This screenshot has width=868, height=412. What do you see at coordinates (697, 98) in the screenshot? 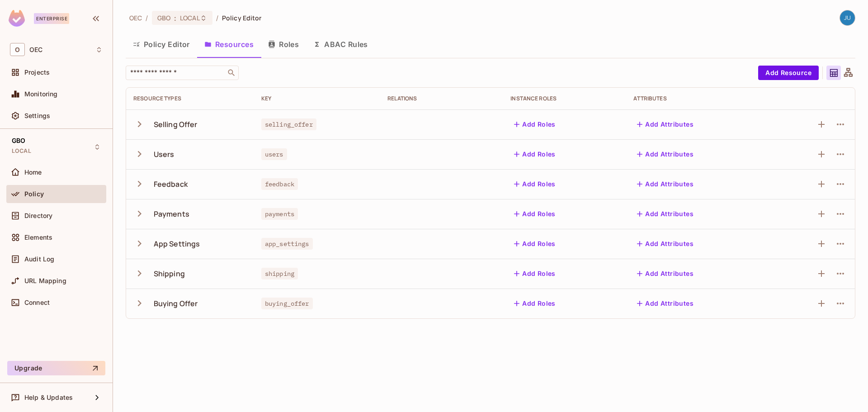
I see `div: Attributes` at bounding box center [697, 98].